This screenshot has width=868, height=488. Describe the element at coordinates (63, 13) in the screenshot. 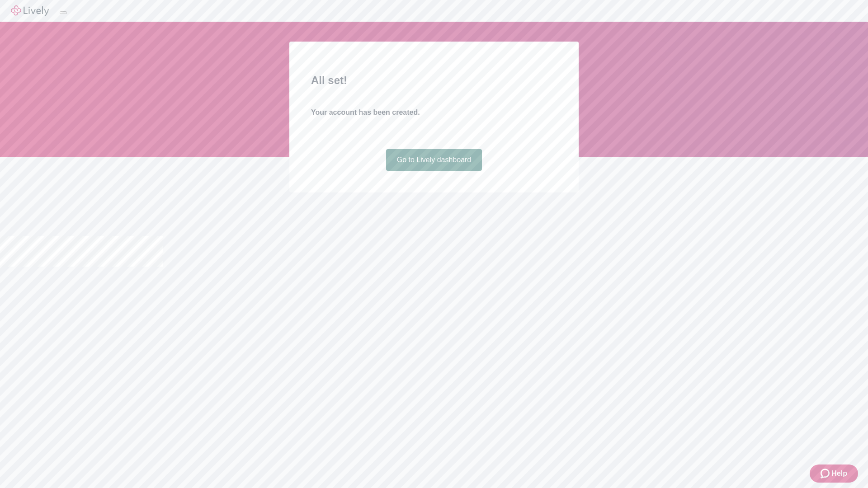

I see `button: Log out` at that location.